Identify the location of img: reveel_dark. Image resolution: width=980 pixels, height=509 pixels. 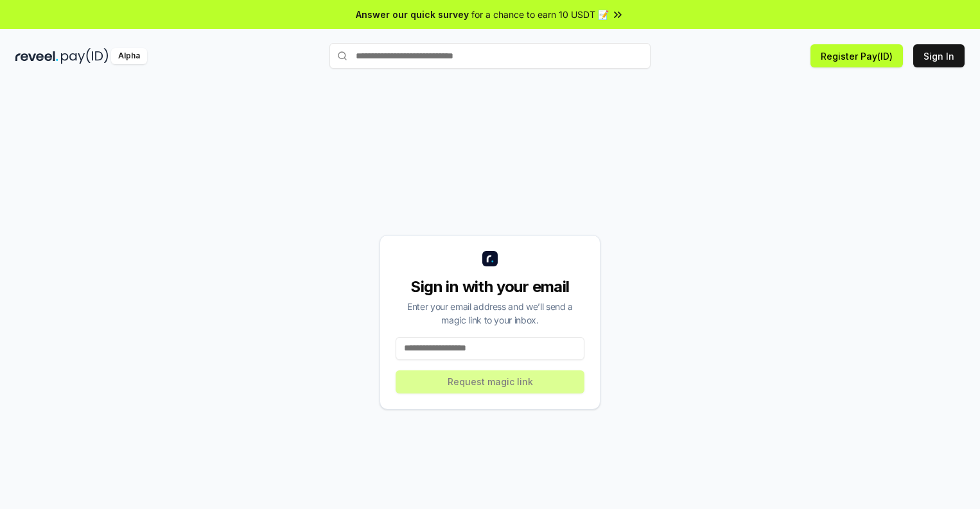
(36, 56).